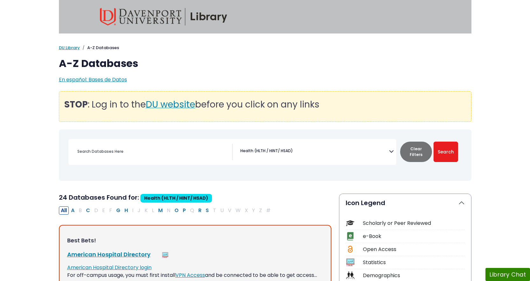 The height and width of the screenshot is (281, 530). I want to click on span: En español: Bases de Datos, so click(93, 79).